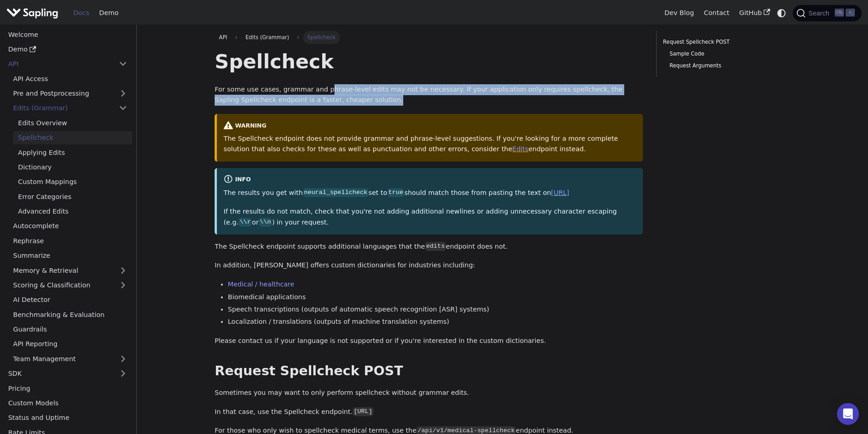 The width and height of the screenshot is (868, 434). Describe the element at coordinates (73, 196) in the screenshot. I see `a: Error Categories` at that location.